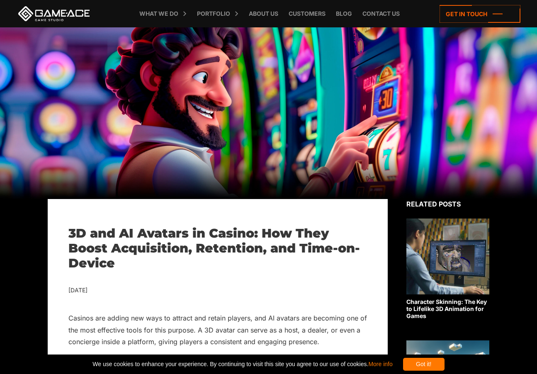 The image size is (537, 374). Describe the element at coordinates (448, 256) in the screenshot. I see `img: Related` at that location.